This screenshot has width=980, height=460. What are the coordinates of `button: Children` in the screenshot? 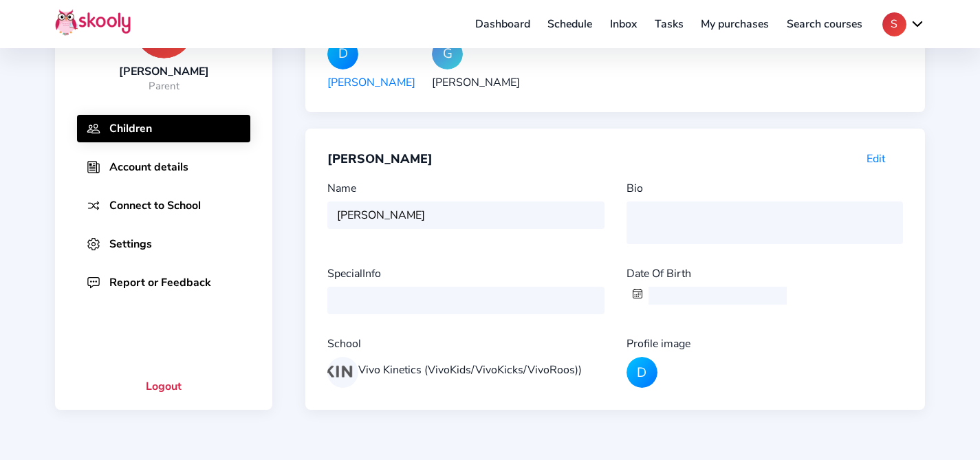 It's located at (163, 128).